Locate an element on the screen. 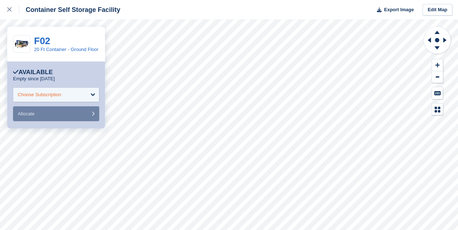  button: Map Legend is located at coordinates (438, 109).